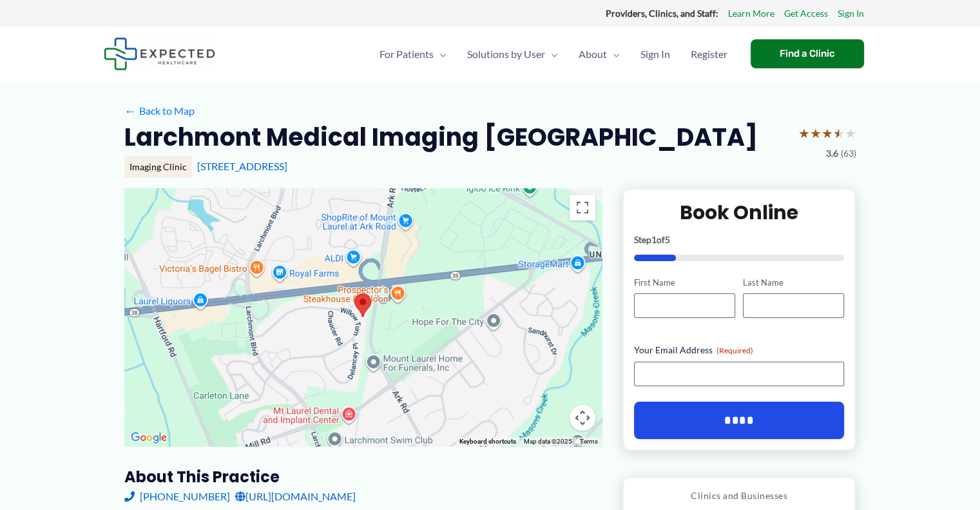 The width and height of the screenshot is (980, 510). What do you see at coordinates (512, 54) in the screenshot?
I see `a: Solutions by UserMenu Toggle` at bounding box center [512, 54].